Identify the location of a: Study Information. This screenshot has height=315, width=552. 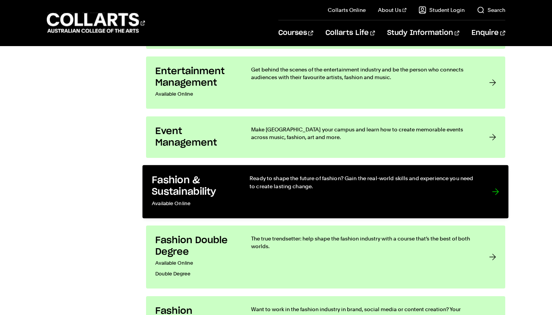
(424, 33).